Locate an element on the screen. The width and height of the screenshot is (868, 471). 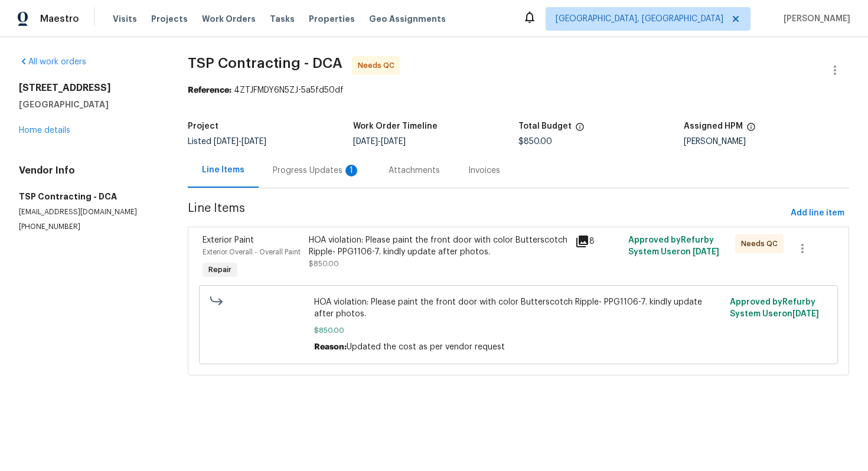
span: Geo Assignments is located at coordinates (408, 19).